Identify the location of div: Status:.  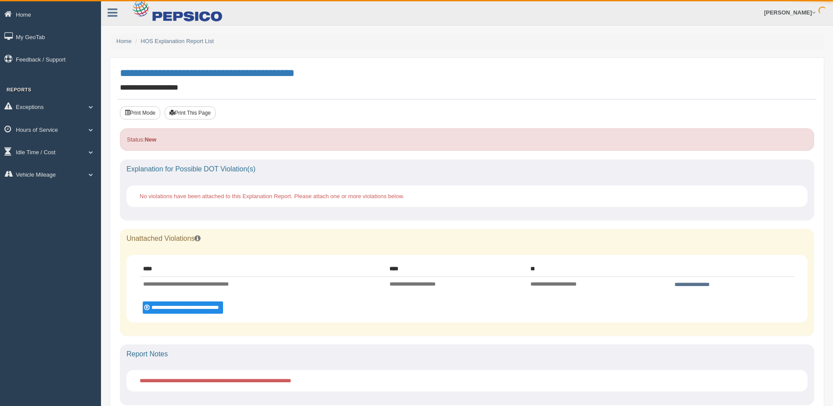
(467, 139).